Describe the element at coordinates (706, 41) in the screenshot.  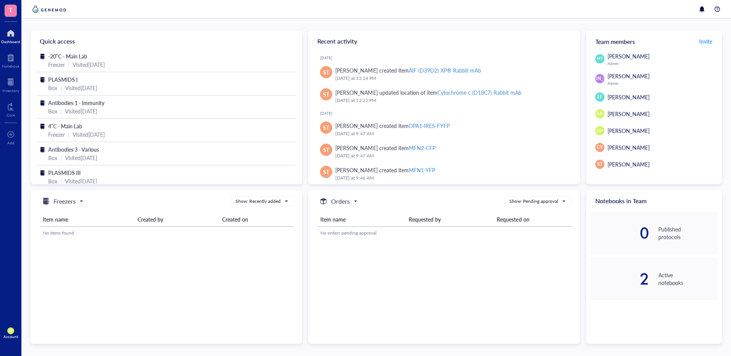
I see `button: Invite` at that location.